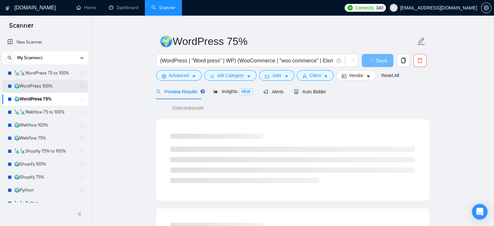 The height and width of the screenshot is (226, 494). Describe the element at coordinates (230, 75) in the screenshot. I see `span: Job Category` at that location.